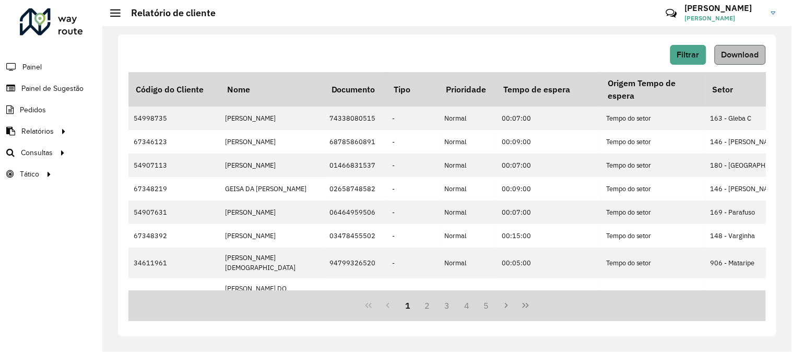 This screenshot has width=792, height=352. Describe the element at coordinates (174, 212) in the screenshot. I see `td: 54907631` at that location.